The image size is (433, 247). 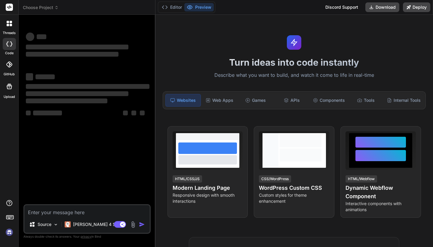 I want to click on span: Choose Project, so click(x=41, y=8).